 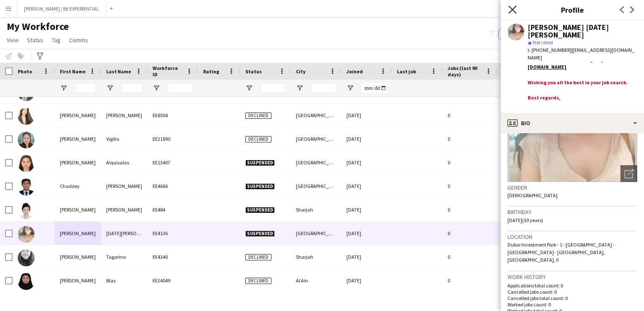 What do you see at coordinates (572, 285) in the screenshot?
I see `p: Applications total count: 0` at bounding box center [572, 285].